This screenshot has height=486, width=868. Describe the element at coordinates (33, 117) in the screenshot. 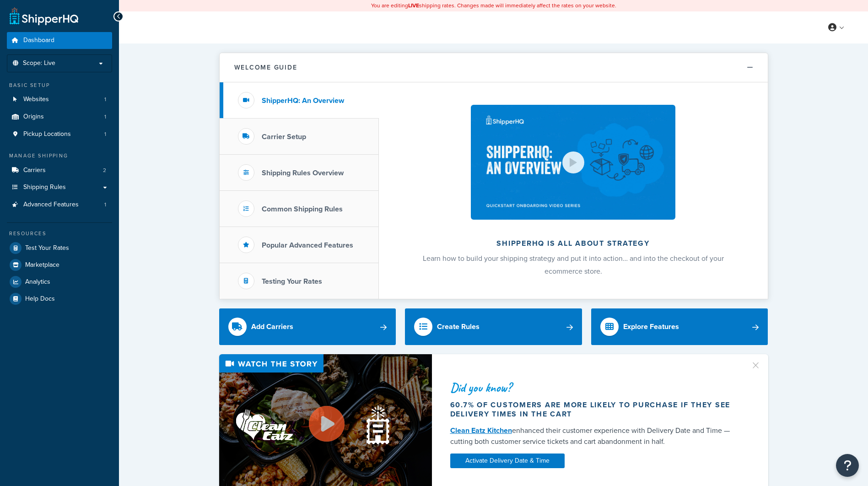

I see `span: Origins` at that location.